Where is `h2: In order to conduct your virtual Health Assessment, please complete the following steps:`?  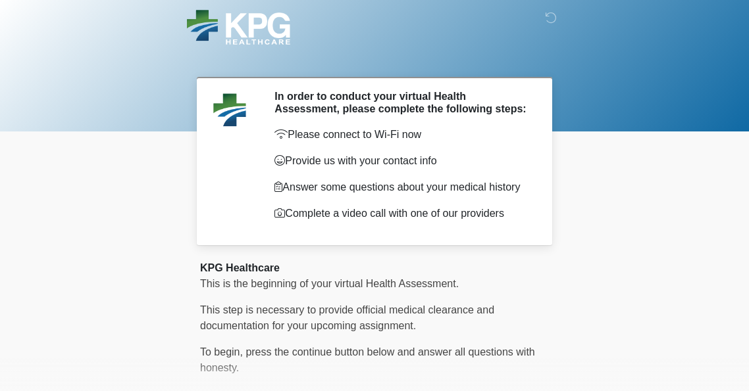 h2: In order to conduct your virtual Health Assessment, please complete the following steps: is located at coordinates (401, 103).